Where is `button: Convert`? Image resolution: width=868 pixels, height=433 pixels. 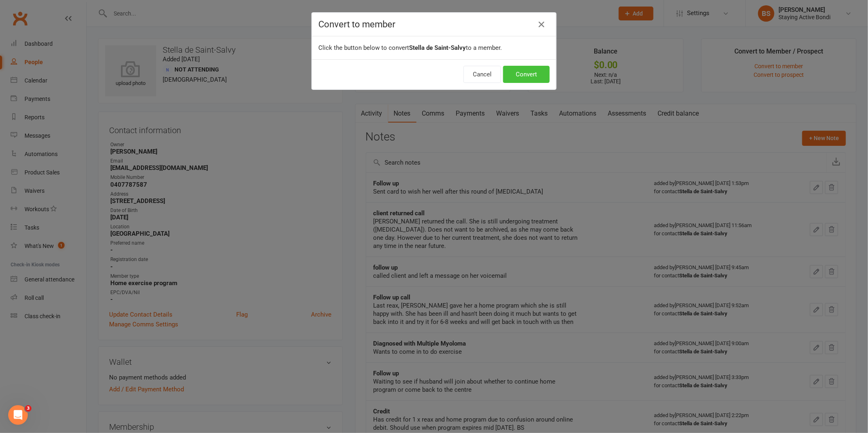
button: Convert is located at coordinates (526, 75).